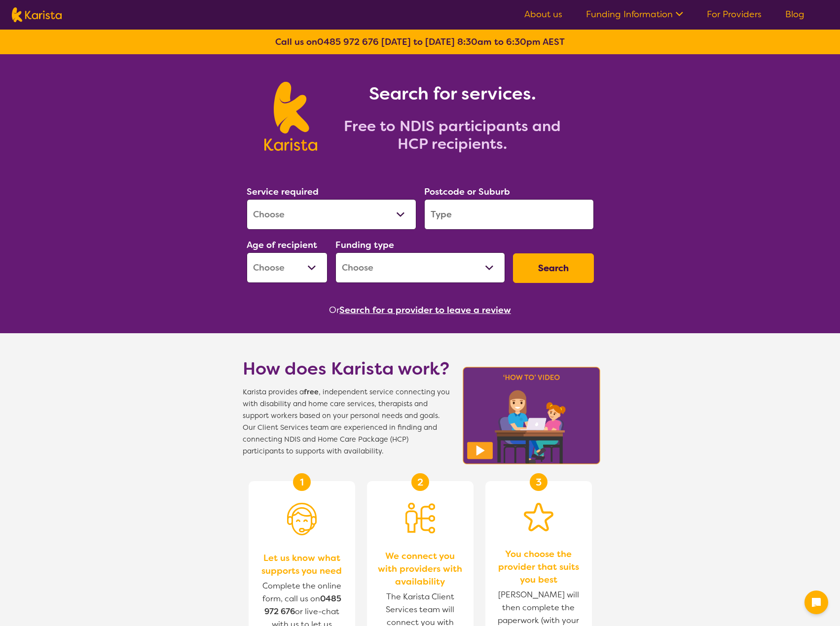 The image size is (840, 626). Describe the element at coordinates (543, 14) in the screenshot. I see `a: About us` at that location.